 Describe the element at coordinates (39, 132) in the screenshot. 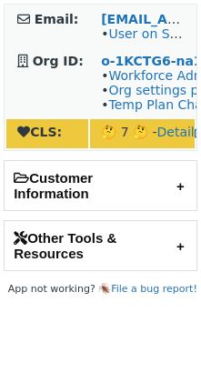

I see `strong: CLS:` at that location.